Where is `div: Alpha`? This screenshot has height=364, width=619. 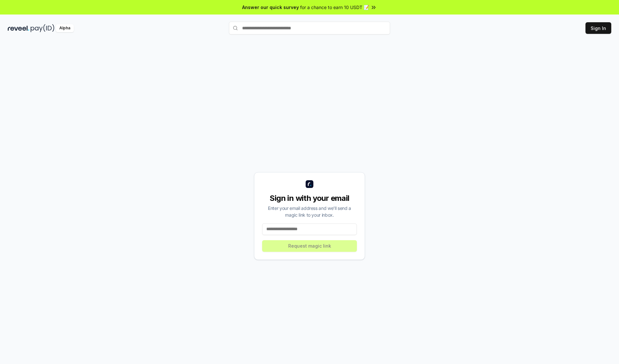 div: Alpha is located at coordinates (65, 28).